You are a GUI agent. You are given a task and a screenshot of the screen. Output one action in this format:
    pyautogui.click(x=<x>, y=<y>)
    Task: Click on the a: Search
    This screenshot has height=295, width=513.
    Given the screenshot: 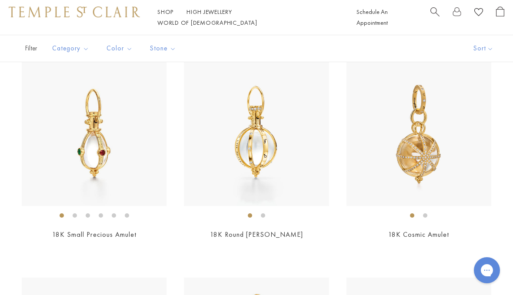 What is the action you would take?
    pyautogui.click(x=435, y=17)
    